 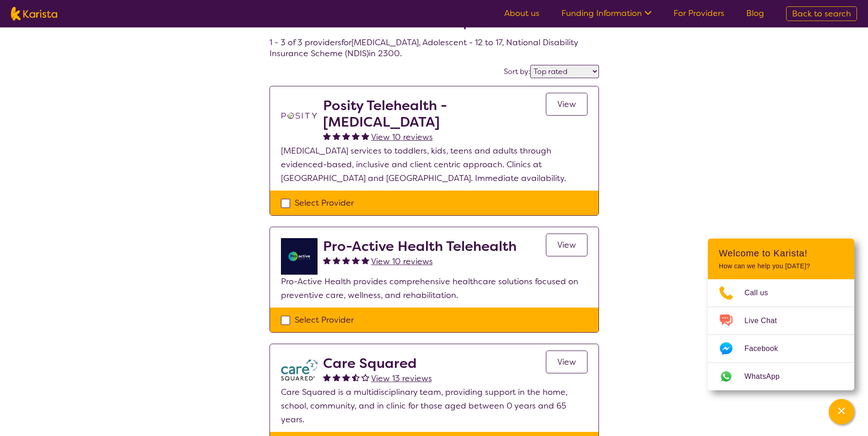 I want to click on span: Live Chat, so click(x=766, y=321).